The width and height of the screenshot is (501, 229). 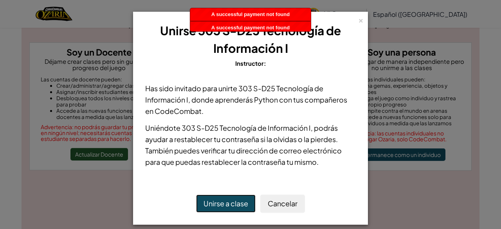 I want to click on span: , donde aprenderás, so click(x=221, y=99).